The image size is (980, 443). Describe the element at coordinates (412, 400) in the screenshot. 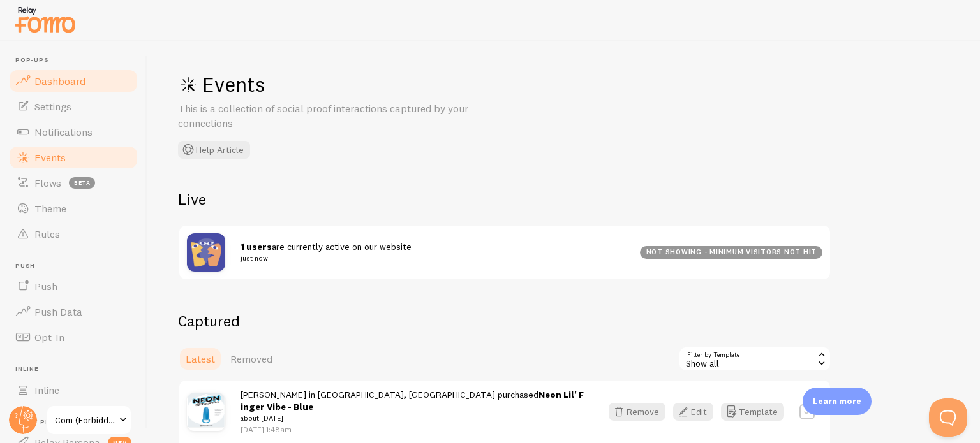

I see `a: Neon Lil' Finger Vibe - Blue` at that location.